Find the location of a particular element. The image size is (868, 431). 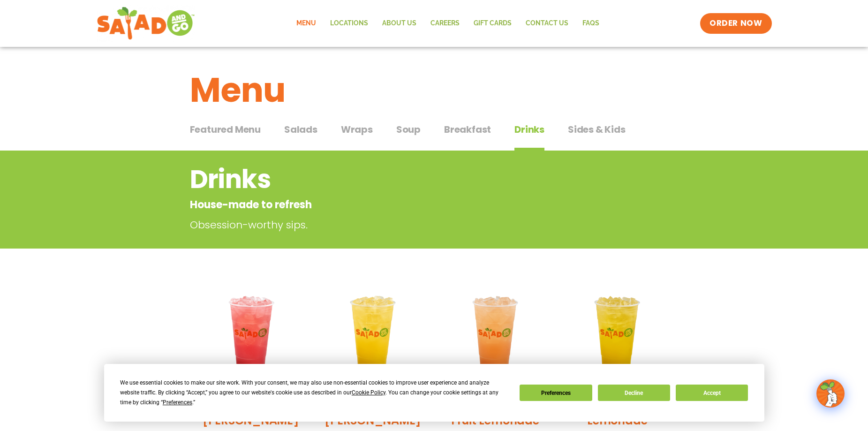

span: Wraps is located at coordinates (357, 130).